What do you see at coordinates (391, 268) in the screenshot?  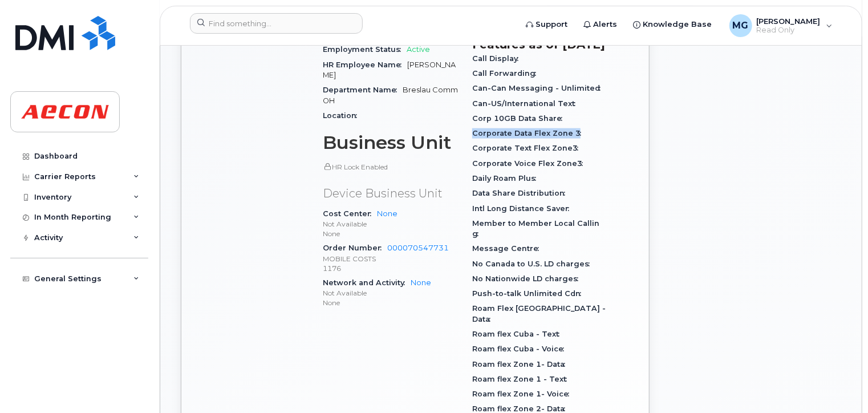 I see `p: 1176` at bounding box center [391, 268].